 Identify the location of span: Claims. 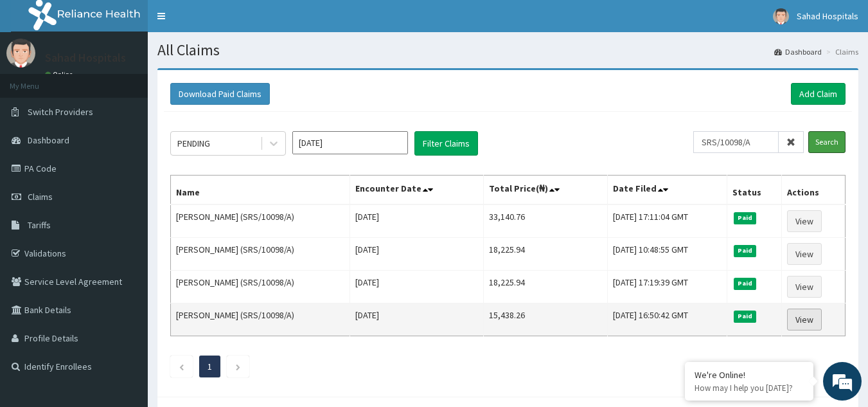
(40, 197).